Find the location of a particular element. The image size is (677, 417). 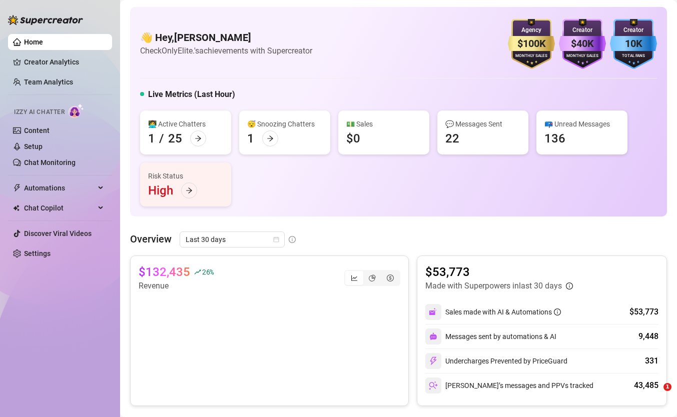

div: 136 is located at coordinates (555, 139).